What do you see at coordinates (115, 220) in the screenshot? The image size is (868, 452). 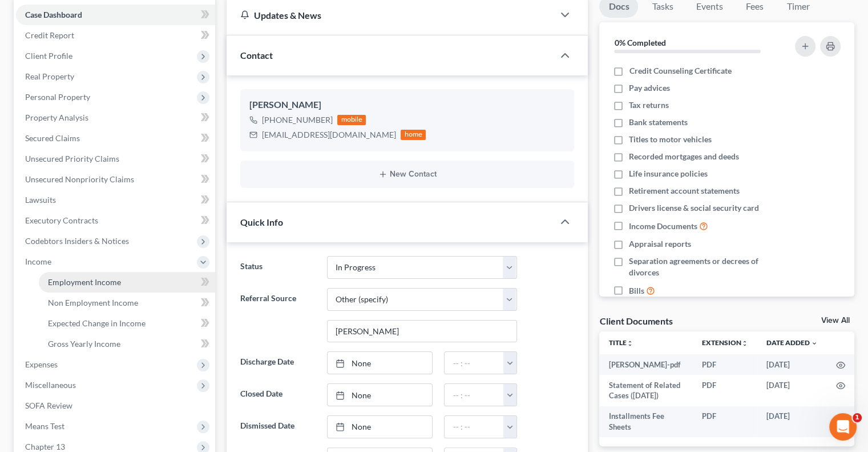 I see `a: Executory Contracts` at bounding box center [115, 220].